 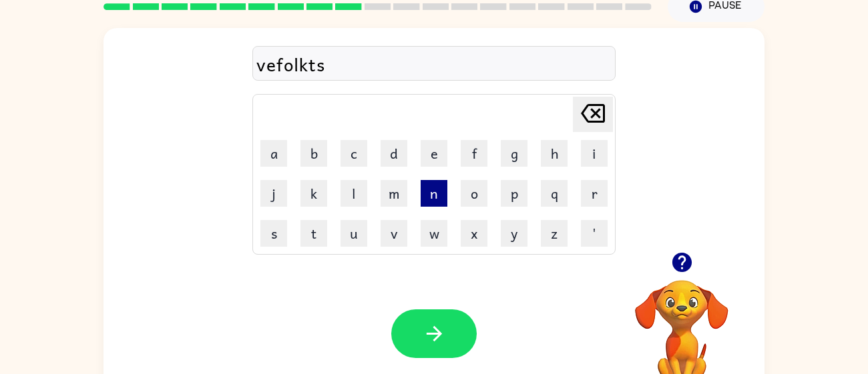 What do you see at coordinates (595, 153) in the screenshot?
I see `button: i` at bounding box center [595, 153].